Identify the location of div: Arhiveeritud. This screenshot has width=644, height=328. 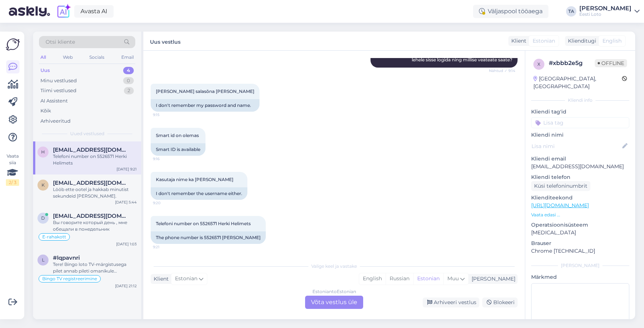
(55, 121).